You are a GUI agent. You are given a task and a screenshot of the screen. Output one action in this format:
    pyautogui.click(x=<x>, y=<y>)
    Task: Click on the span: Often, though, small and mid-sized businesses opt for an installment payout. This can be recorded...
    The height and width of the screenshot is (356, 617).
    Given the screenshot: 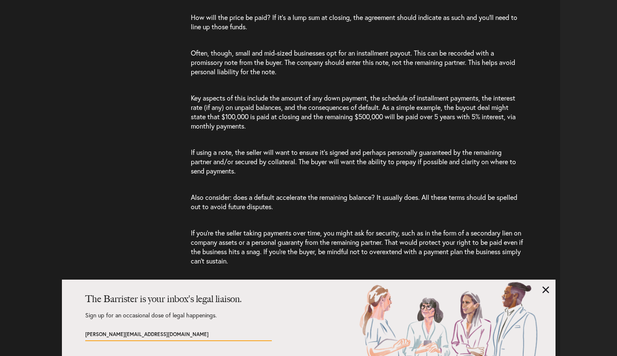 What is the action you would take?
    pyautogui.click(x=353, y=62)
    